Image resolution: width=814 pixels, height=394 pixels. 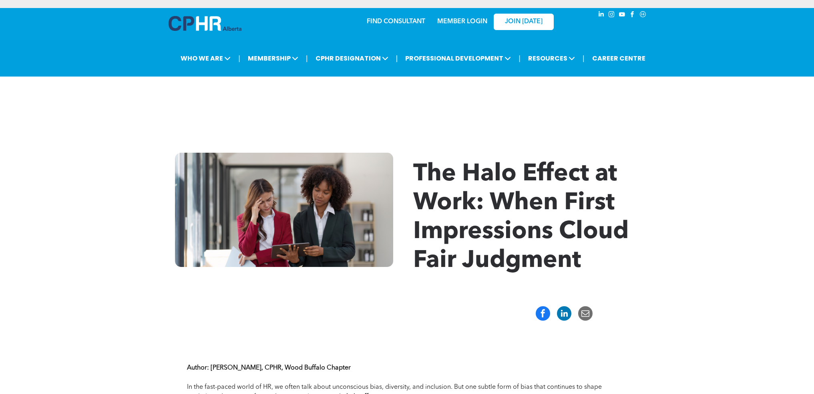 I want to click on span: CPHR DESIGNATION, so click(x=352, y=58).